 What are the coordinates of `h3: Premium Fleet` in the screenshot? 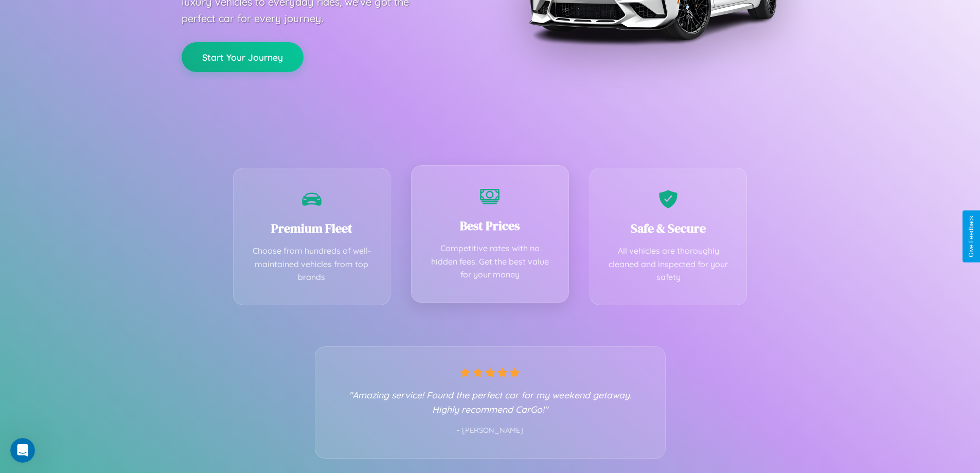 It's located at (311, 228).